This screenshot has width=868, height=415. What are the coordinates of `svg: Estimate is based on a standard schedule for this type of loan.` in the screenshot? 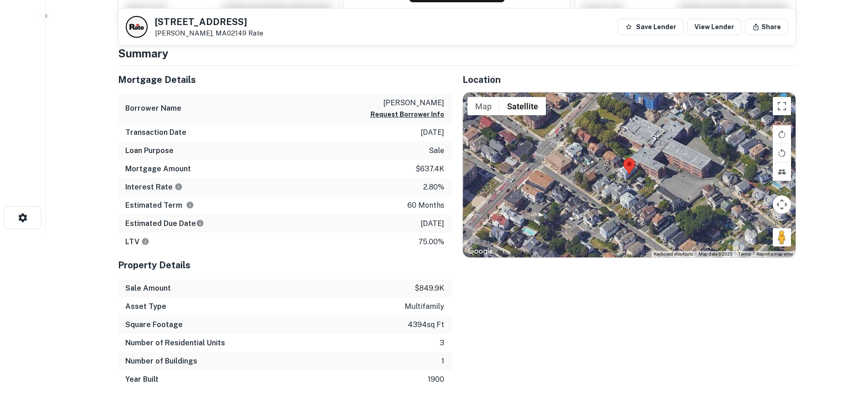 It's located at (200, 224).